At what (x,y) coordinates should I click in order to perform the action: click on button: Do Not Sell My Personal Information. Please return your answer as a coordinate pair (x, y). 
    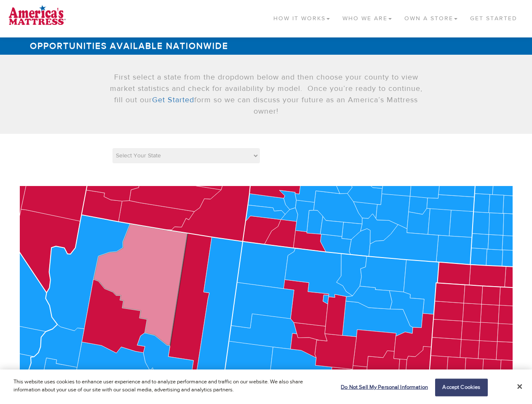
    Looking at the image, I should click on (382, 387).